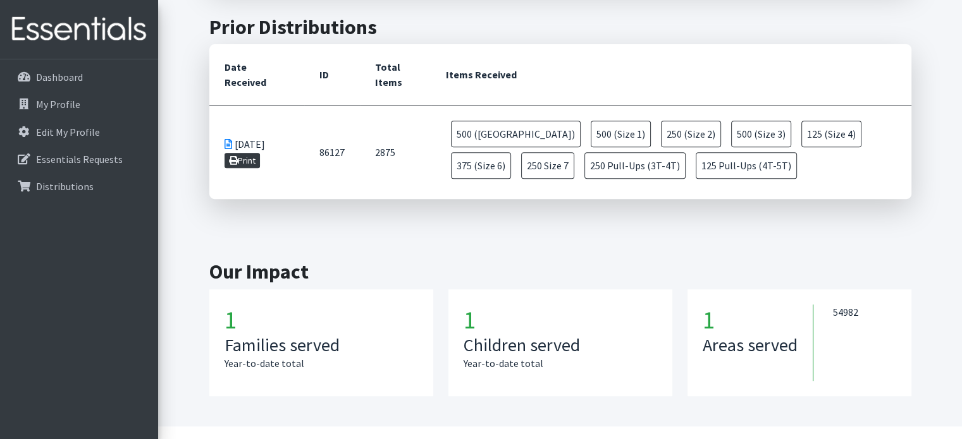 Image resolution: width=962 pixels, height=439 pixels. Describe the element at coordinates (79, 186) in the screenshot. I see `a: Distributions` at that location.